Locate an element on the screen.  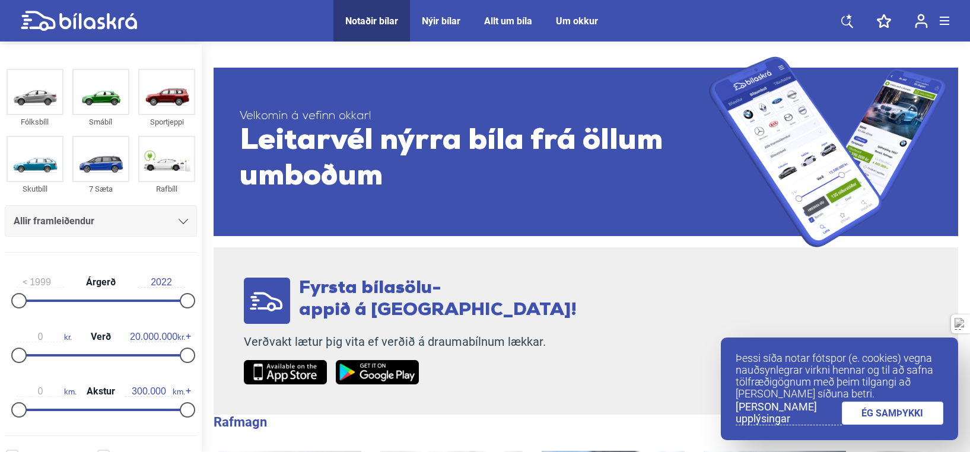
div: Notaðir bílar is located at coordinates (372, 21).